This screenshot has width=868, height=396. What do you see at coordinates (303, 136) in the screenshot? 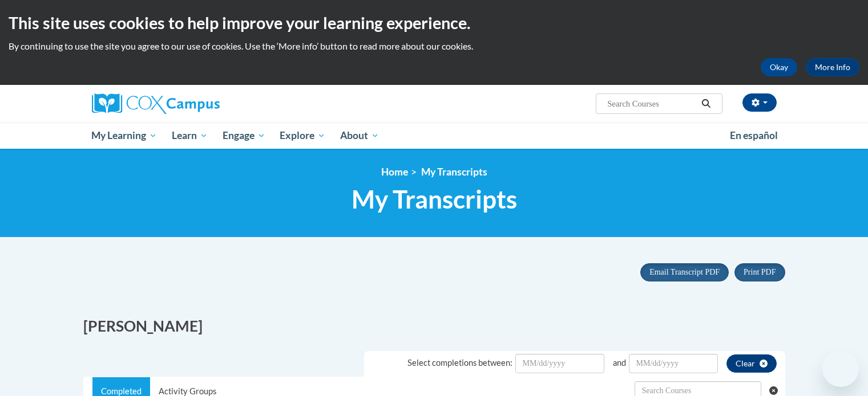
I see `span: Explore` at bounding box center [303, 136].